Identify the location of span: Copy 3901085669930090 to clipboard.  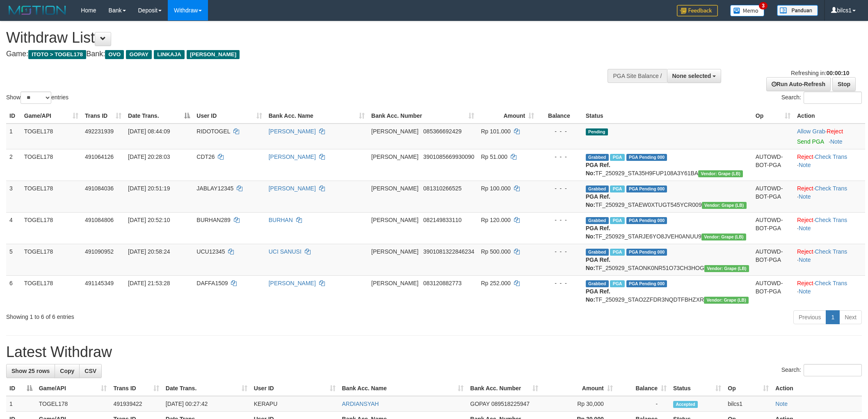
(449, 156).